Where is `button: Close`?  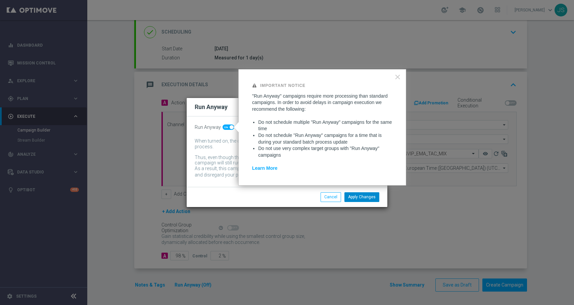
button: Close is located at coordinates (398, 77).